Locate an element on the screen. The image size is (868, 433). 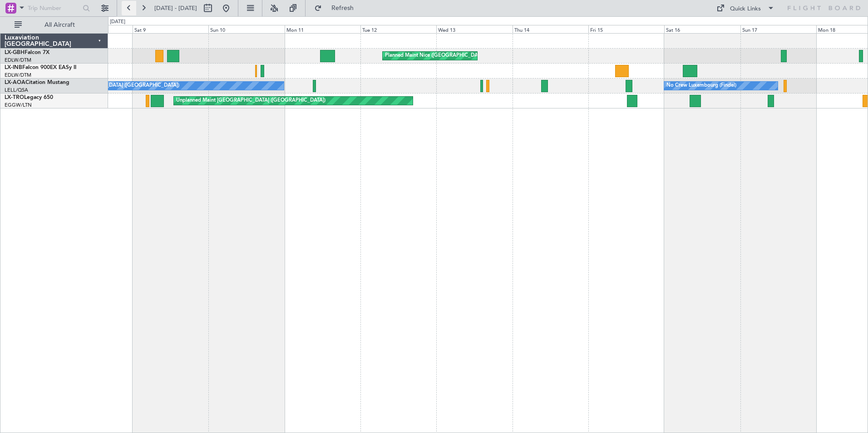
div: No Crew Luxembourg (Findel) is located at coordinates (701, 86).